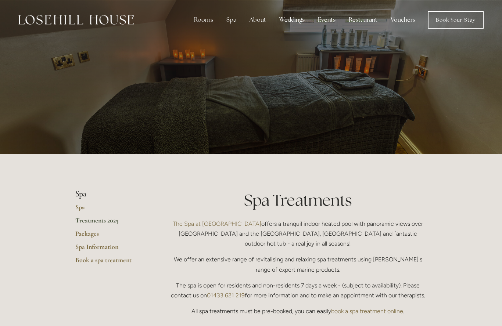  I want to click on div: About, so click(258, 20).